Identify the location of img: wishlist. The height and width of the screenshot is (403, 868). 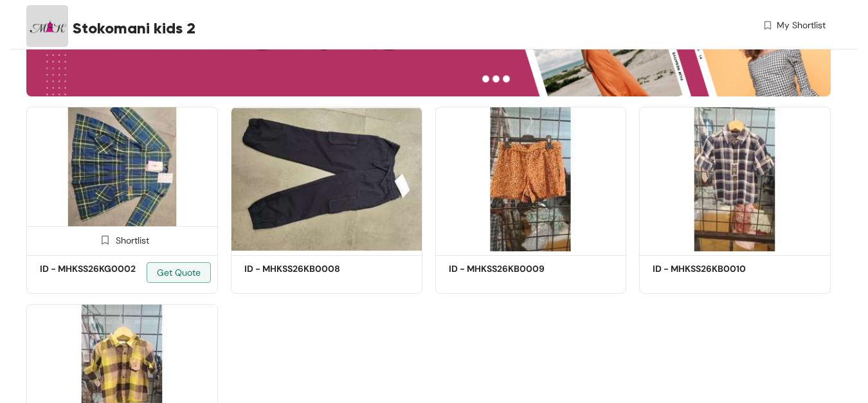
(767, 25).